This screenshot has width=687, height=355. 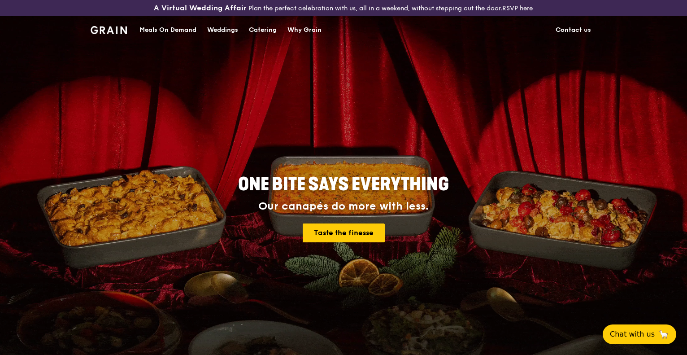 What do you see at coordinates (168, 30) in the screenshot?
I see `div: Meals On Demand` at bounding box center [168, 30].